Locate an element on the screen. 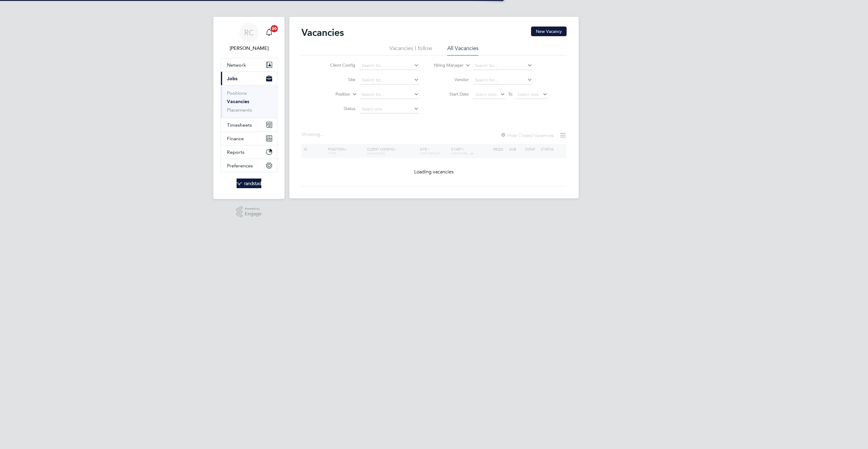 Image resolution: width=868 pixels, height=449 pixels. a: Placements is located at coordinates (239, 110).